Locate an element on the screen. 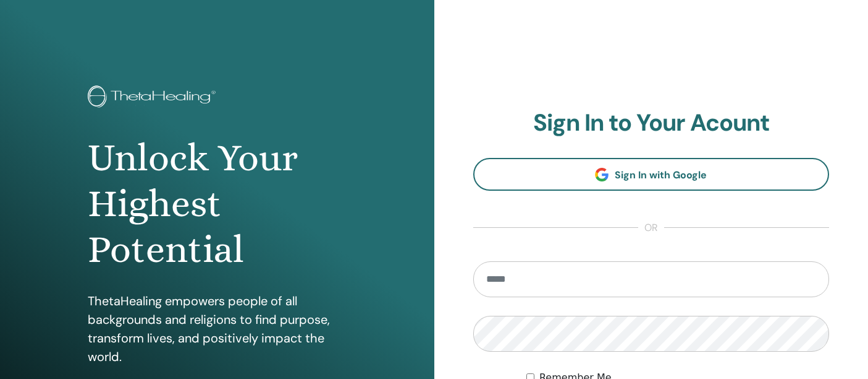 This screenshot has width=868, height=379. p: ThetaHealing empowers people of all backgrounds and religions to find purpose, transform lives, a... is located at coordinates (217, 328).